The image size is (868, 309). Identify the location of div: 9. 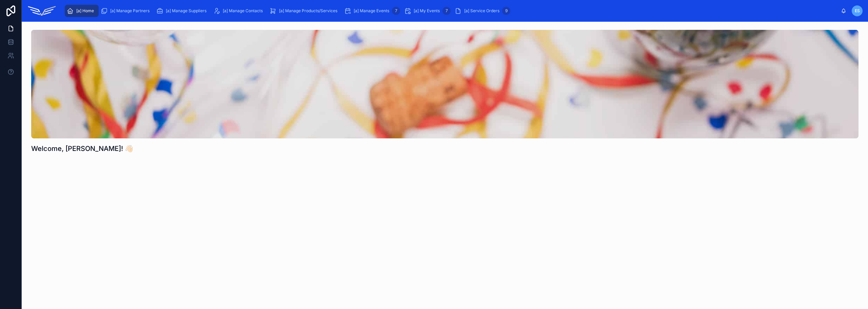
(506, 11).